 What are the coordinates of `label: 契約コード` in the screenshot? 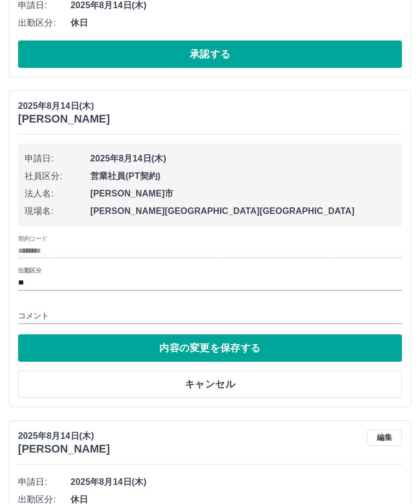 It's located at (32, 239).